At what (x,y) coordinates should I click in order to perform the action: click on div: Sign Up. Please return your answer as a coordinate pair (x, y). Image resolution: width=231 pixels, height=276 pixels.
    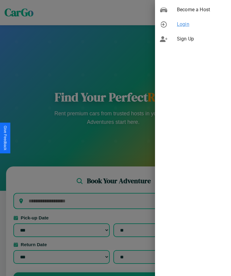
    Looking at the image, I should click on (193, 39).